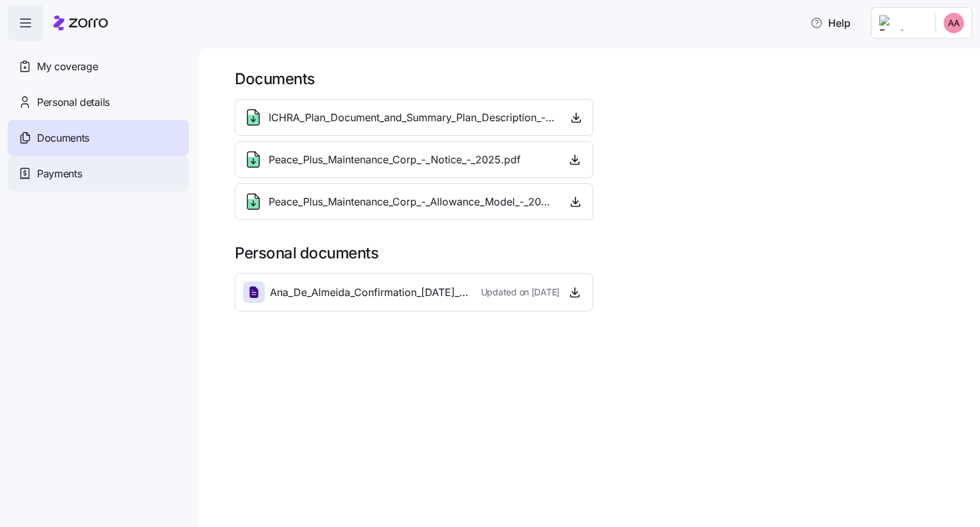 This screenshot has width=980, height=527. Describe the element at coordinates (413, 202) in the screenshot. I see `span: Peace_Plus_Maintenance_Corp_-_Allowance_Model_-_2025.pdf` at that location.